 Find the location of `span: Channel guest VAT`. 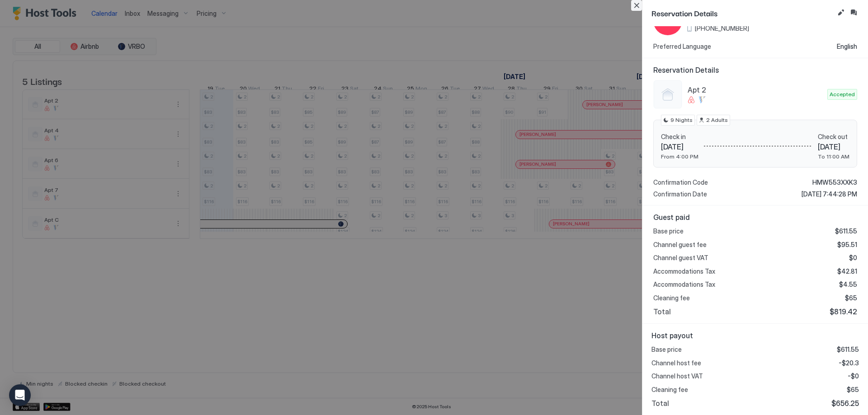

span: Channel guest VAT is located at coordinates (681, 258).